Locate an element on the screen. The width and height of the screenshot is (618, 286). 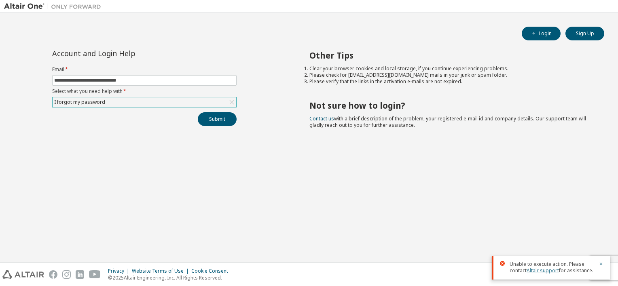
a: Altair support is located at coordinates (543, 271).